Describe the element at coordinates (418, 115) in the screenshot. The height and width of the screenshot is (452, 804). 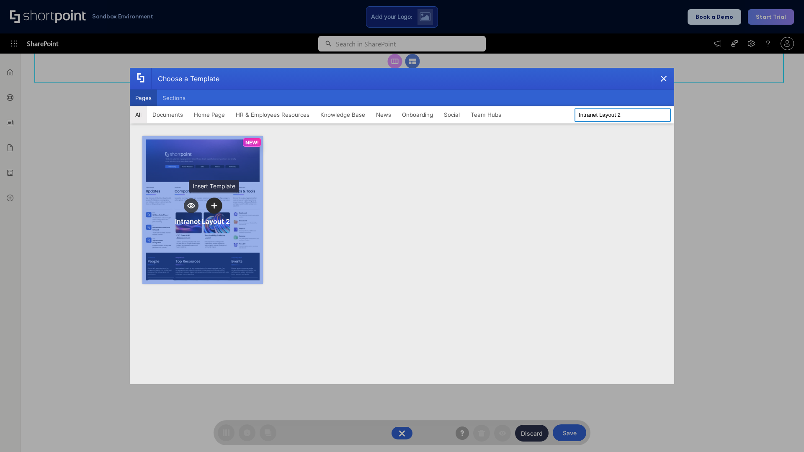
I see `button: Onboarding` at that location.